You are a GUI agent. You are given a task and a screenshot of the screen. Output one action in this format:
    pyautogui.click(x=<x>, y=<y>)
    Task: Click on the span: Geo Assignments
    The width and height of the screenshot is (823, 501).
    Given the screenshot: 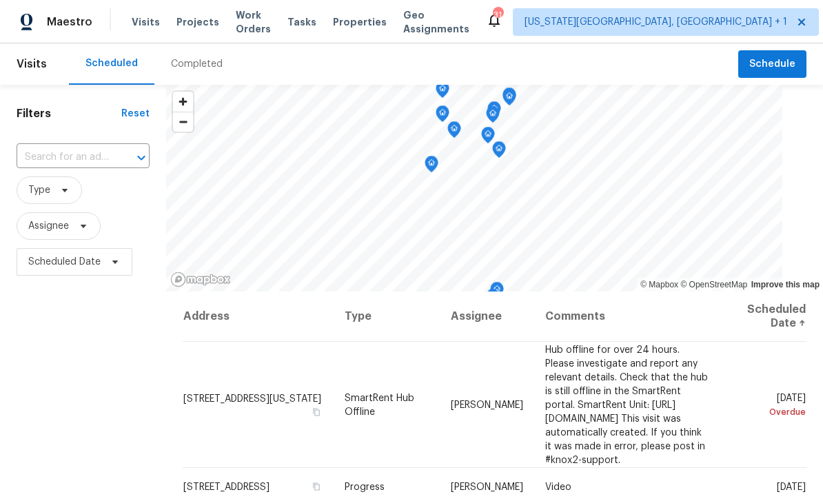 What is the action you would take?
    pyautogui.click(x=437, y=22)
    